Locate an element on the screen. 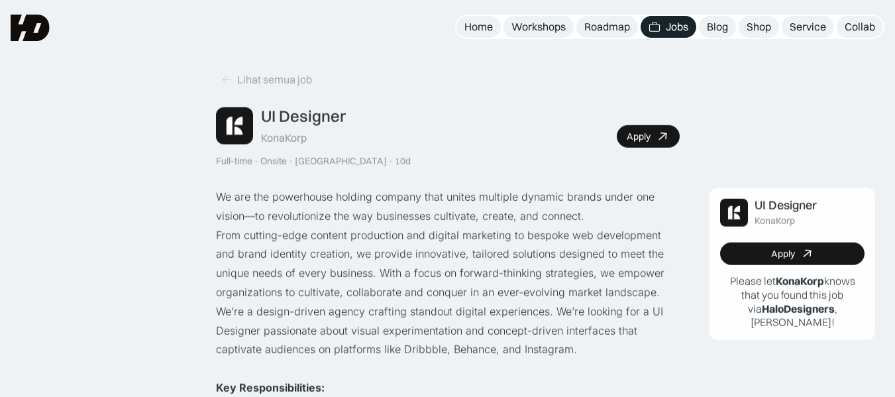 The height and width of the screenshot is (397, 895). p: We’re a design-driven agency crafting standout digital experiences. We’re looking for a UI Design... is located at coordinates (448, 330).